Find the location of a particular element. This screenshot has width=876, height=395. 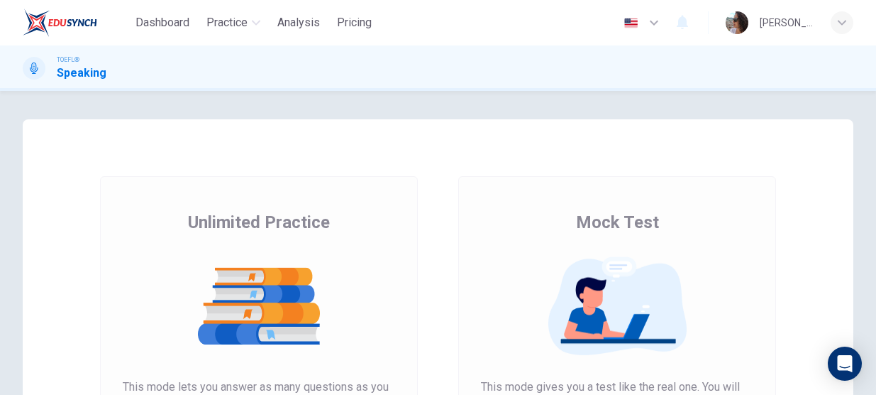

span: Practice is located at coordinates (227, 23).